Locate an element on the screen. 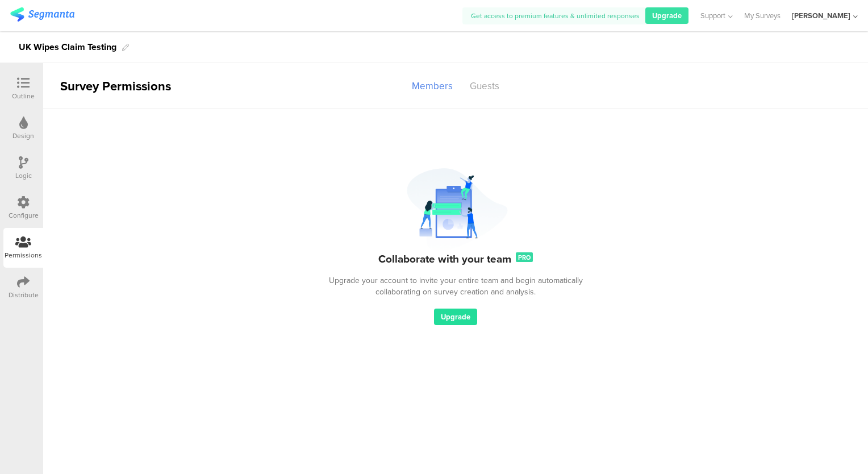  img: segmanta logo is located at coordinates (42, 14).